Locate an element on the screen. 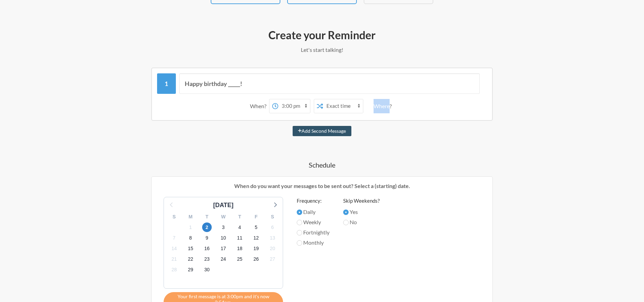  span: Tuesday, October 14, 2025 is located at coordinates (174, 249).